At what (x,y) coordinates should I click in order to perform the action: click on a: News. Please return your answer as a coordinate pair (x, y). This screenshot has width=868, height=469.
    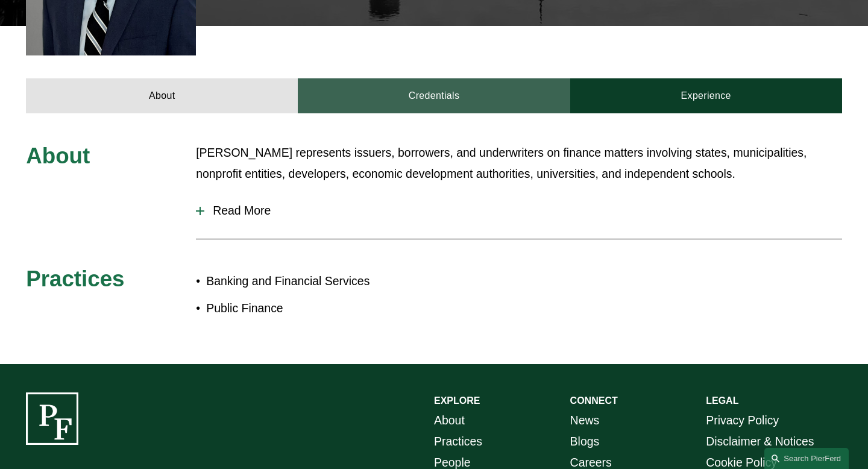
    Looking at the image, I should click on (585, 421).